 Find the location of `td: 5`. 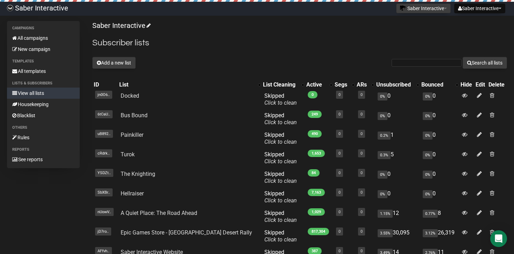

td: 5 is located at coordinates (397, 158).